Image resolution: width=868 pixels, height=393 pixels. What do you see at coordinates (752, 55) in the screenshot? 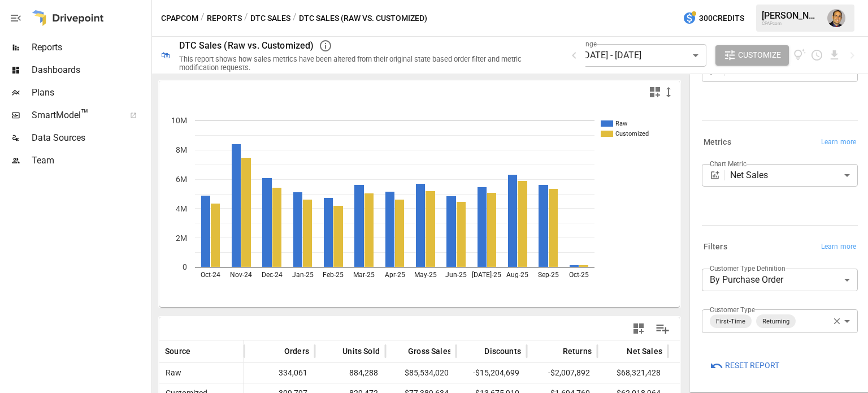
I see `button: Customize` at bounding box center [752, 55].